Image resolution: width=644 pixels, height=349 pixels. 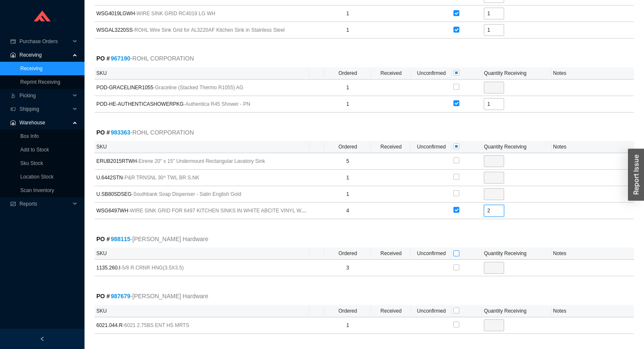 What do you see at coordinates (202, 267) in the screenshot?
I see `span: 1135.260.I` at bounding box center [202, 267].